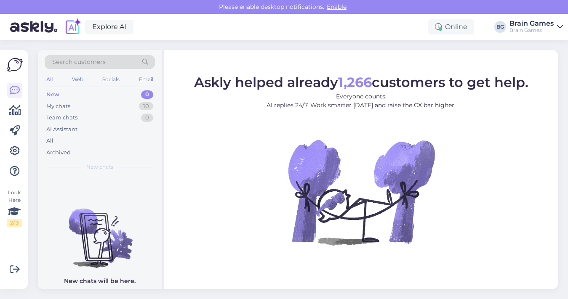 The image size is (568, 299). I want to click on div: AI Assistant, so click(62, 130).